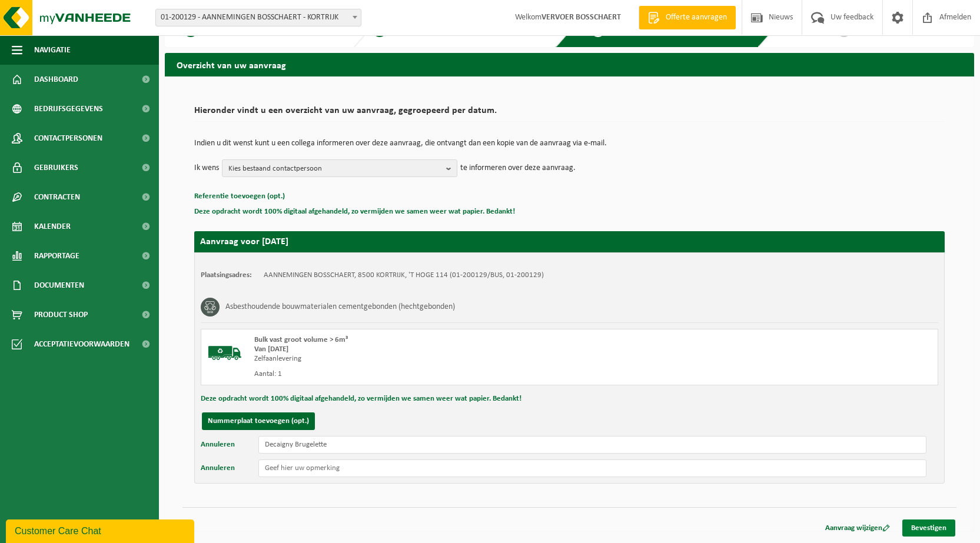 The image size is (980, 543). Describe the element at coordinates (225, 353) in the screenshot. I see `img: BL-SO-LV.png` at that location.